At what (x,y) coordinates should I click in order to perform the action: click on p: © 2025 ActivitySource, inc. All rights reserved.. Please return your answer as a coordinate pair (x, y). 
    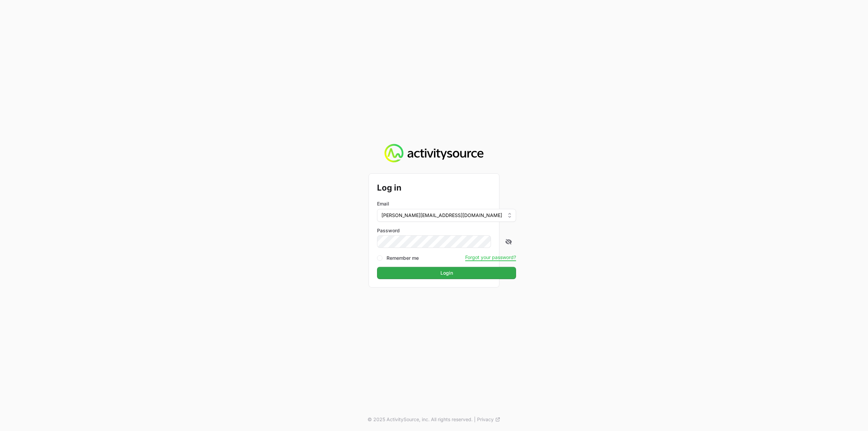
    Looking at the image, I should click on (420, 419).